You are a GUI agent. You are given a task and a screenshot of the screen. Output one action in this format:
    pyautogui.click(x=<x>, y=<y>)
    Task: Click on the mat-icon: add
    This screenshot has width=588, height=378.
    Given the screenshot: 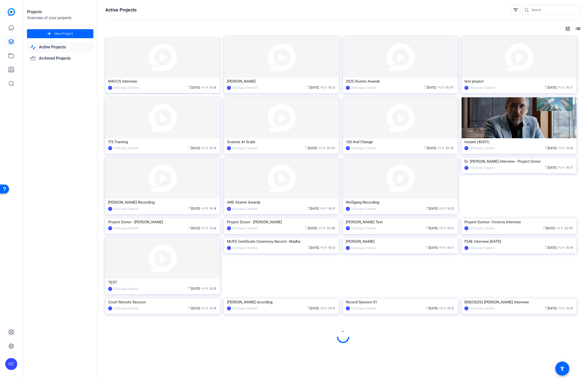 What is the action you would take?
    pyautogui.click(x=49, y=34)
    